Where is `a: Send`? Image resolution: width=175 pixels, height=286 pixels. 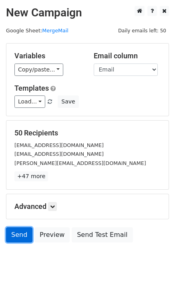
a: Send is located at coordinates (19, 235).